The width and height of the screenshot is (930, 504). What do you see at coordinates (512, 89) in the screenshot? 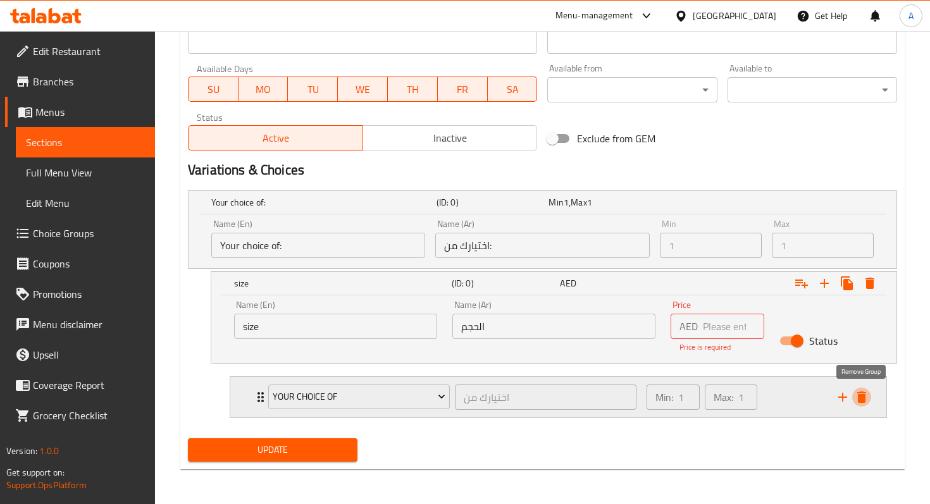
I see `span: SA` at bounding box center [512, 89].